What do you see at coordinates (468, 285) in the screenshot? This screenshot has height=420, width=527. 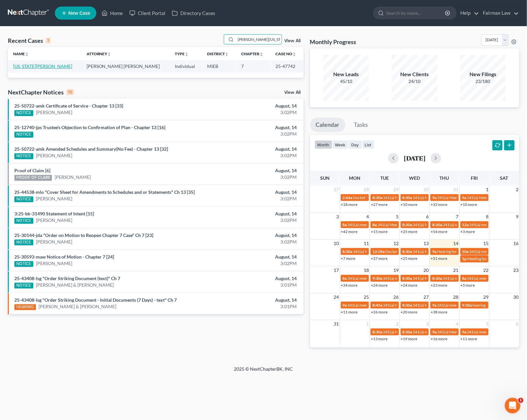 I see `a: +5 more` at bounding box center [468, 285].